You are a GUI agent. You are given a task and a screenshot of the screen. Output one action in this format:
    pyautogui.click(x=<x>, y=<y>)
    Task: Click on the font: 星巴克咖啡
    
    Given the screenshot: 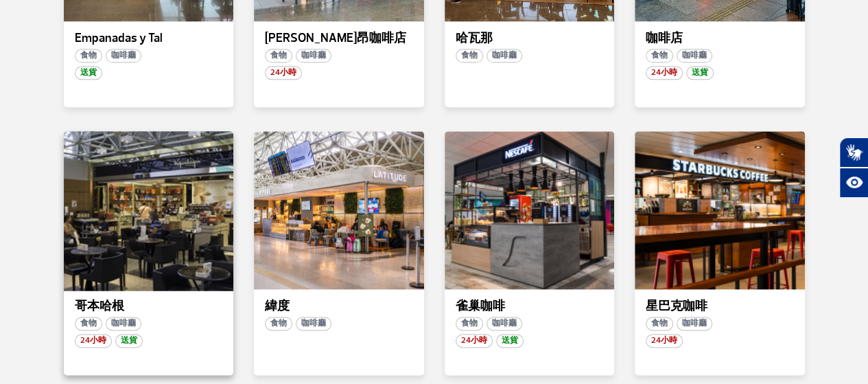 What is the action you would take?
    pyautogui.click(x=676, y=305)
    